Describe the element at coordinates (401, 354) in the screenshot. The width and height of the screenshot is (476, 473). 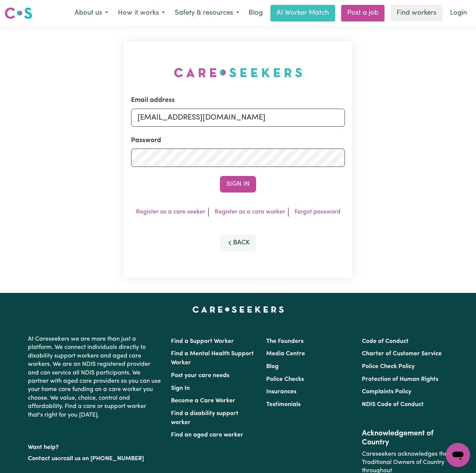
I see `a: Charter of Customer Service` at that location.